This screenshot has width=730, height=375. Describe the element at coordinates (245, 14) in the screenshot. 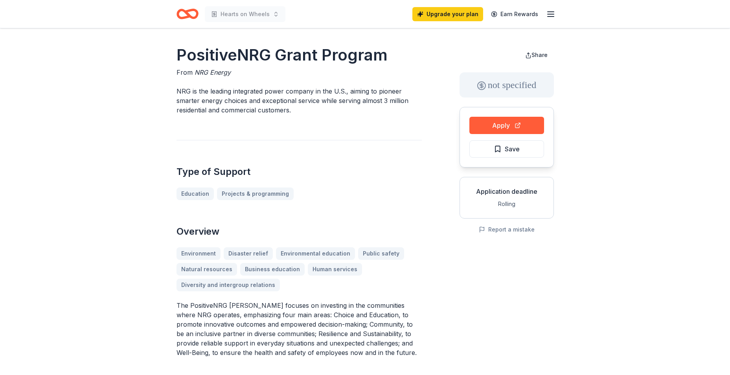

I see `span: Hearts on Wheels` at that location.